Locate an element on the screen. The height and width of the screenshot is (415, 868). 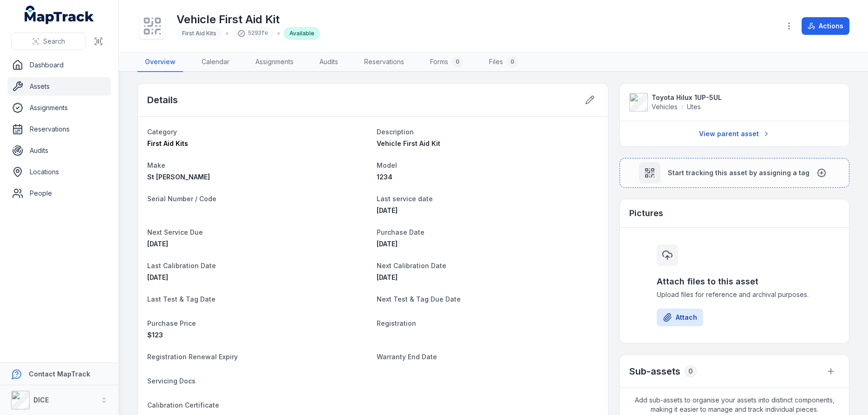
span: Calibration Certificate is located at coordinates (183, 404).